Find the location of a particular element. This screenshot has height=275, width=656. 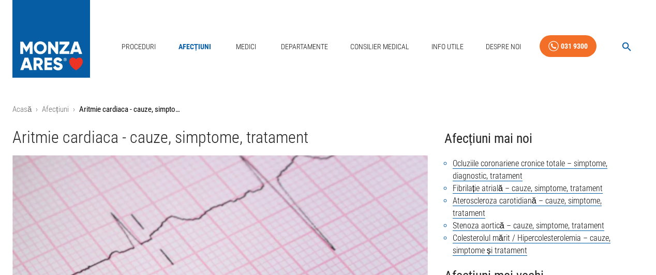

a: Departamente is located at coordinates (304, 47).